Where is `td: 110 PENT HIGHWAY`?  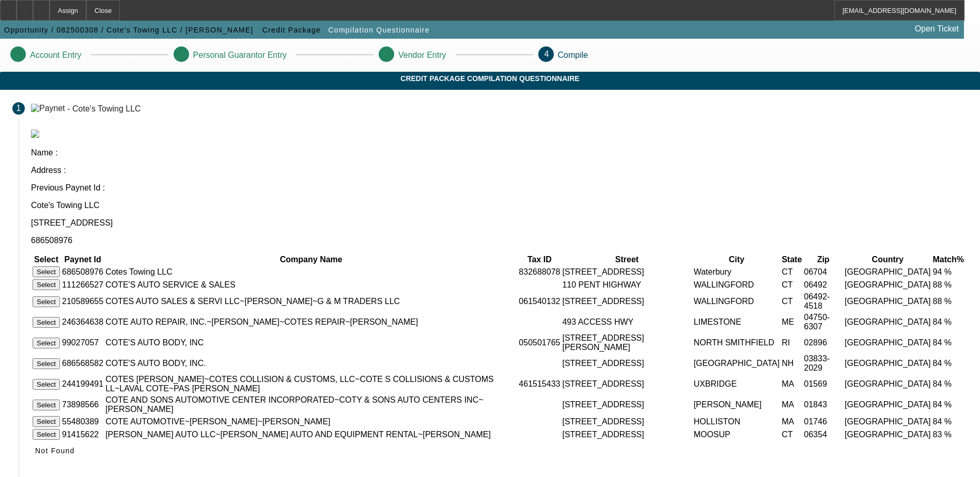 td: 110 PENT HIGHWAY is located at coordinates (626, 285).